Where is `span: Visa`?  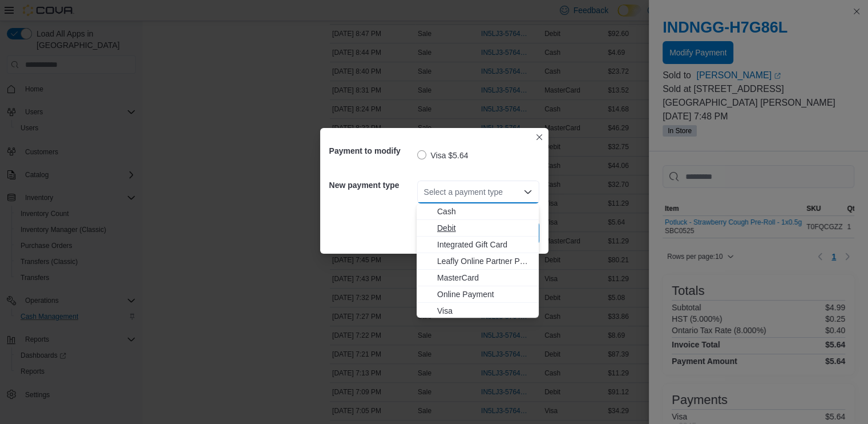
span: Visa is located at coordinates (485, 311).